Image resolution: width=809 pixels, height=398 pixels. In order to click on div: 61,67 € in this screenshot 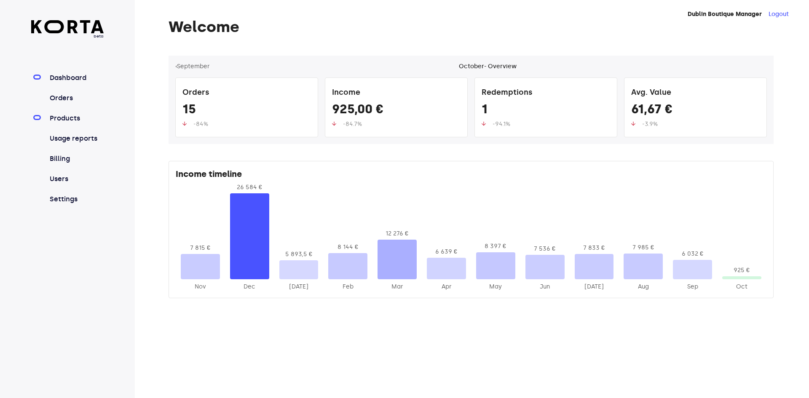, I will do `click(695, 111)`.